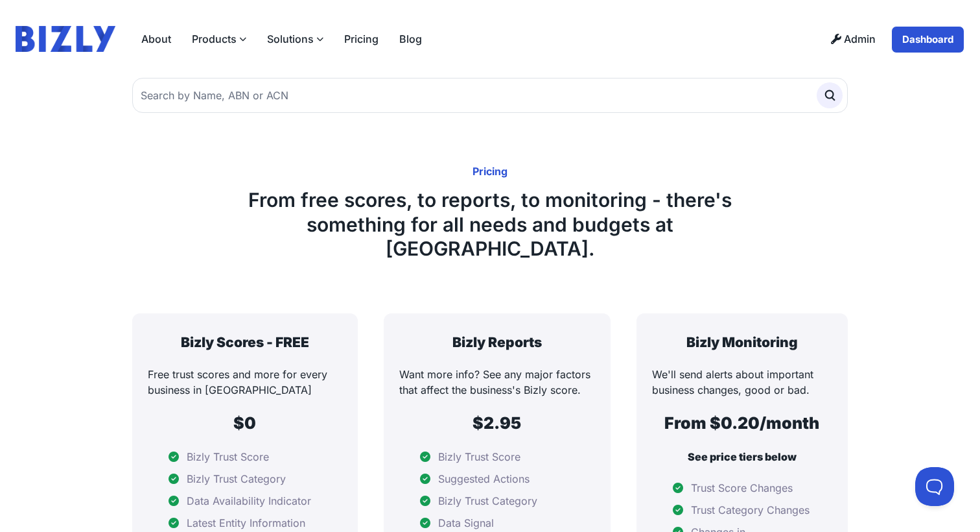 The height and width of the screenshot is (532, 980). What do you see at coordinates (498, 342) in the screenshot?
I see `h3: Bizly Reports` at bounding box center [498, 342].